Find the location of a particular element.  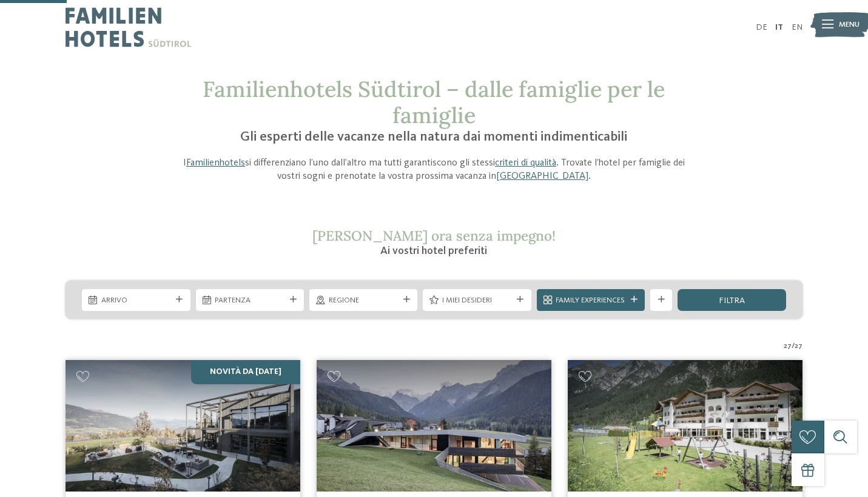

span: Gli esperti delle vacanze nella natura dai momenti indimenticabili is located at coordinates (434, 137).